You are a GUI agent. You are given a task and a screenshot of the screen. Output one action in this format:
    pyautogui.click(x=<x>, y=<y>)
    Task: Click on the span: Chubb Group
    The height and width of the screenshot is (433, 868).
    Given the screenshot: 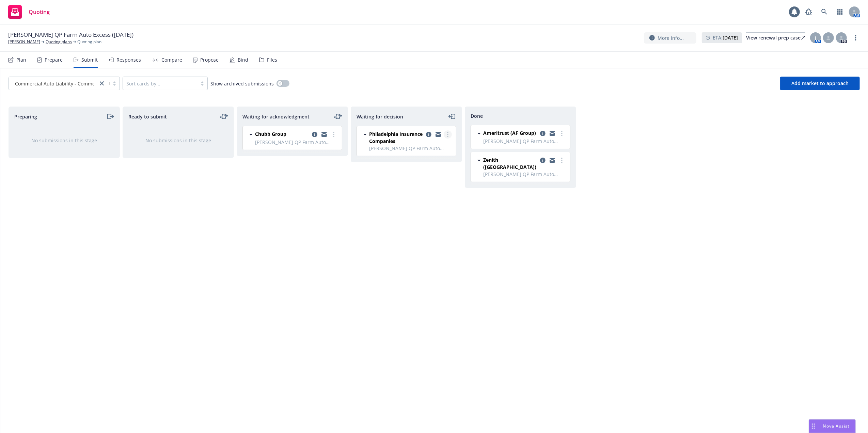 What is the action you would take?
    pyautogui.click(x=271, y=134)
    